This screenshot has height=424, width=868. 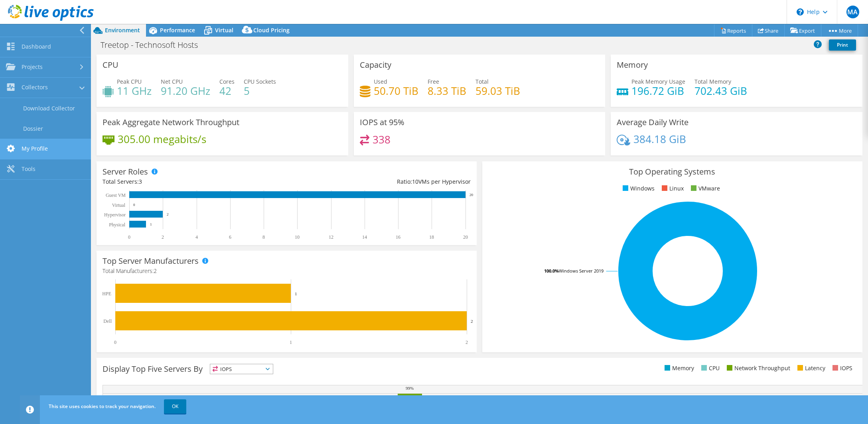 What do you see at coordinates (260, 91) in the screenshot?
I see `h4: 5` at bounding box center [260, 91].